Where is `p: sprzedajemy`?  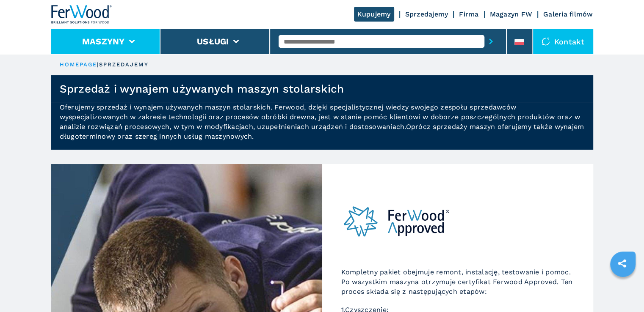
p: sprzedajemy is located at coordinates (124, 65).